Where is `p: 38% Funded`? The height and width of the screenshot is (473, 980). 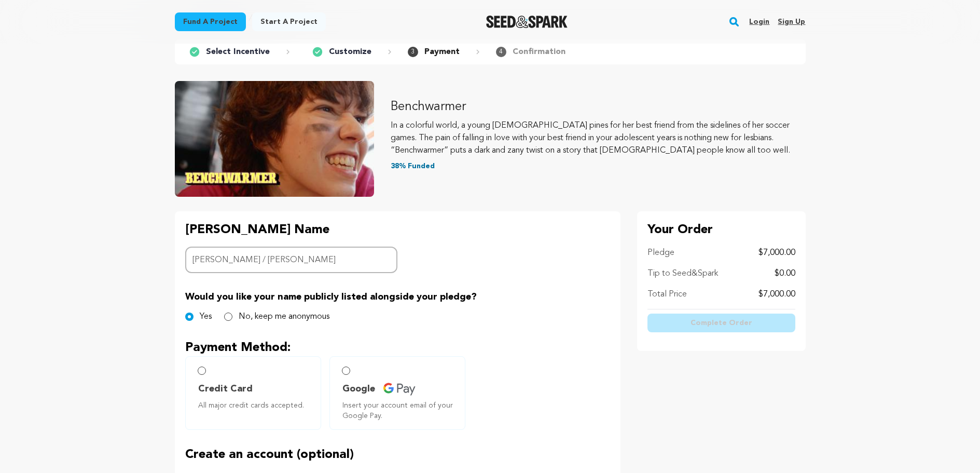 p: 38% Funded is located at coordinates (598, 166).